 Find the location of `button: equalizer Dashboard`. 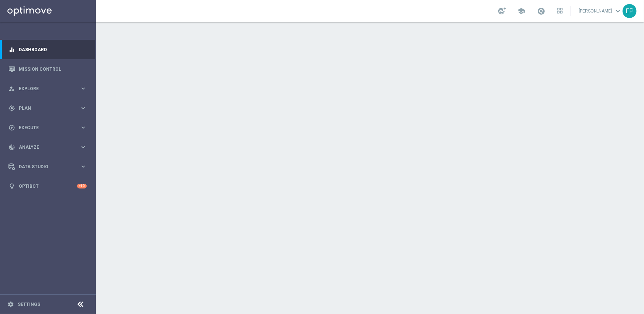

button: equalizer Dashboard is located at coordinates (47, 50).